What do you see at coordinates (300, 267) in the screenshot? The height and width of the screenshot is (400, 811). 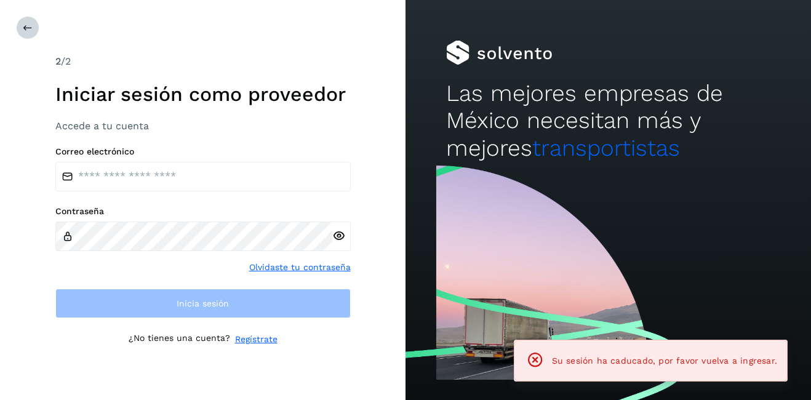 I see `a: Olvidaste tu contraseña` at bounding box center [300, 267].